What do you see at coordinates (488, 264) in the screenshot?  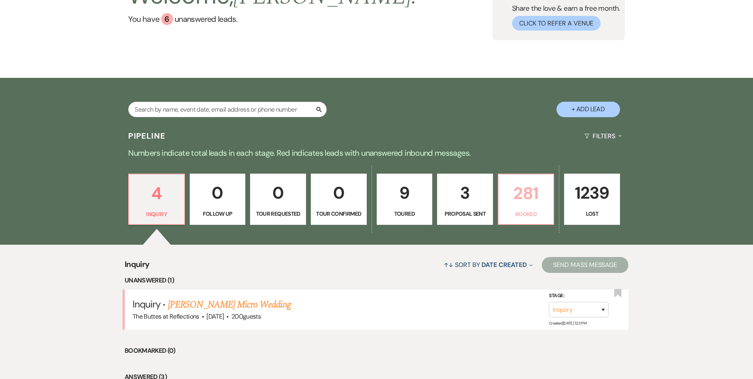 I see `button: Sort By Date Created` at bounding box center [488, 264].